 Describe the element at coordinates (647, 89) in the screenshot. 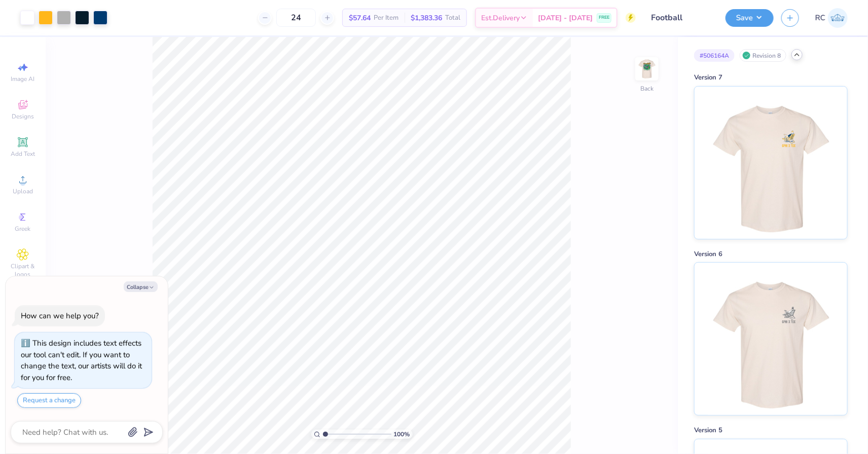

I see `div: Back` at that location.